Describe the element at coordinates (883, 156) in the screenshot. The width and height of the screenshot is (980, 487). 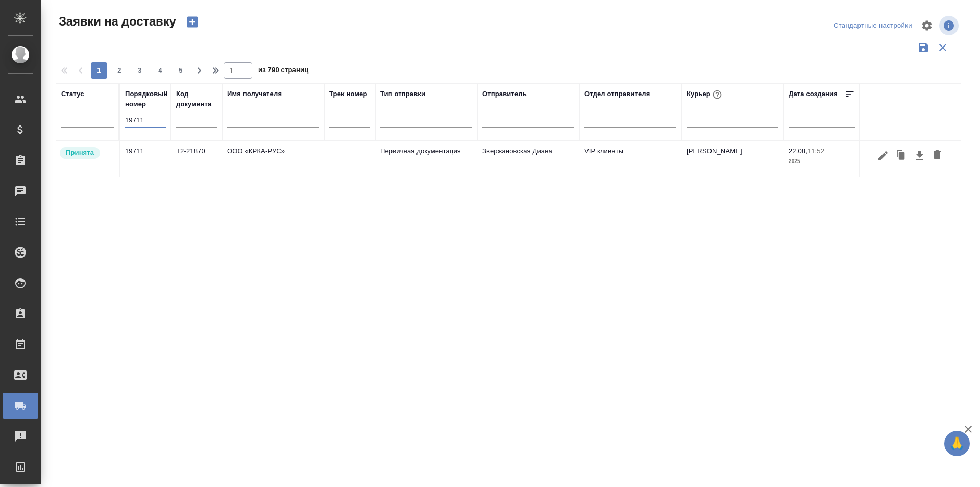
I see `button: Редактировать` at that location.